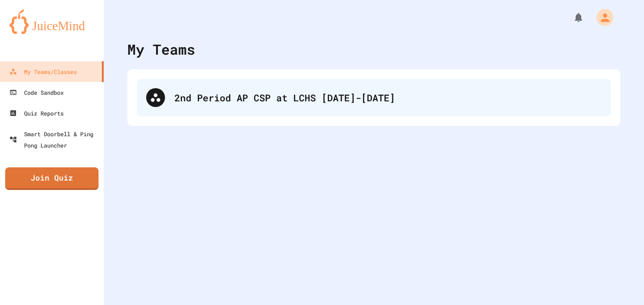 This screenshot has height=305, width=644. What do you see at coordinates (36, 93) in the screenshot?
I see `div: Code Sandbox` at bounding box center [36, 93].